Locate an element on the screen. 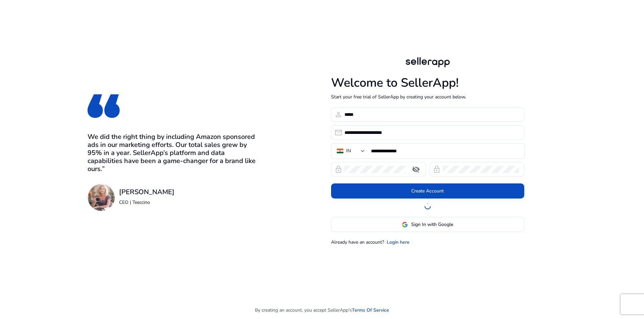  button: Create Account is located at coordinates (427, 191).